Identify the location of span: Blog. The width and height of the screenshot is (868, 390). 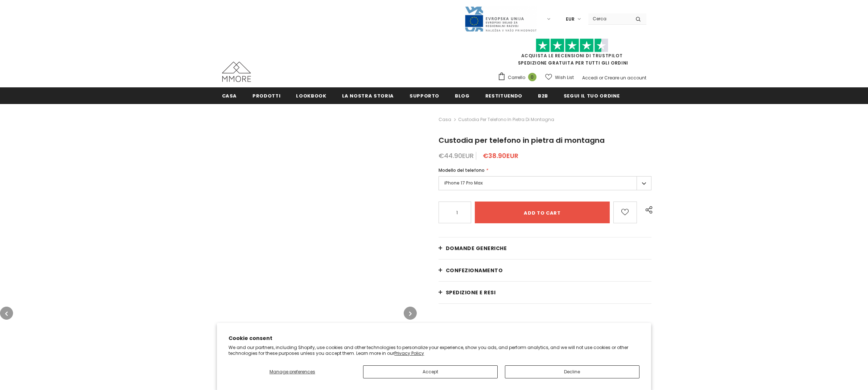
(462, 96).